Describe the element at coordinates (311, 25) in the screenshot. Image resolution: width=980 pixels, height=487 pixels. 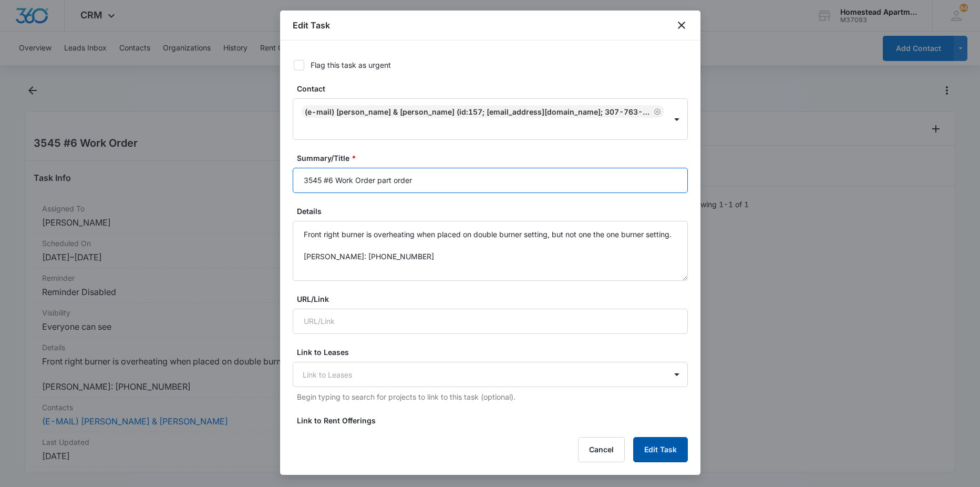
I see `h1: Edit Task` at that location.